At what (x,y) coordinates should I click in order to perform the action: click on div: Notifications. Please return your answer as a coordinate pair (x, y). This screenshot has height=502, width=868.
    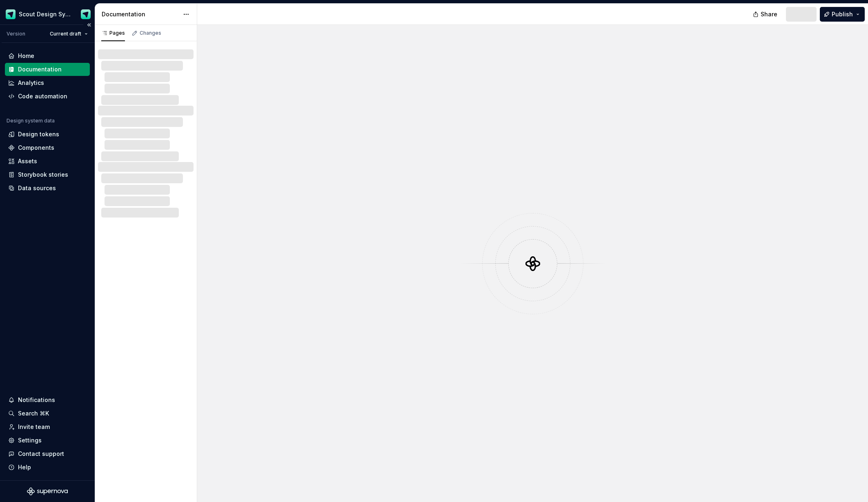
    Looking at the image, I should click on (36, 400).